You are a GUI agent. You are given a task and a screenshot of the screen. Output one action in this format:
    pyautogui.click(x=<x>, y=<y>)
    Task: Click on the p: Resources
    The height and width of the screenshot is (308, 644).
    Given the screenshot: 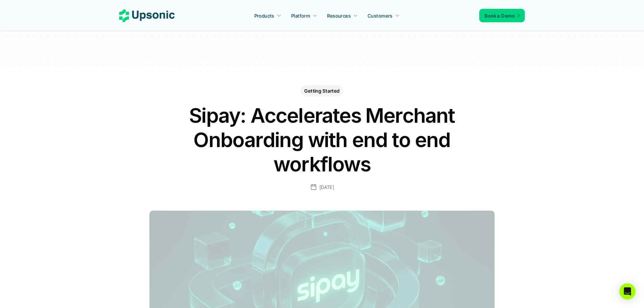 What is the action you would take?
    pyautogui.click(x=339, y=15)
    